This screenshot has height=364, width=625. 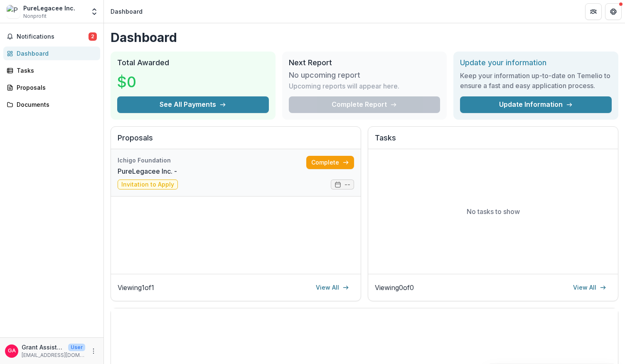 I want to click on div: Grant Assistance, so click(x=11, y=351).